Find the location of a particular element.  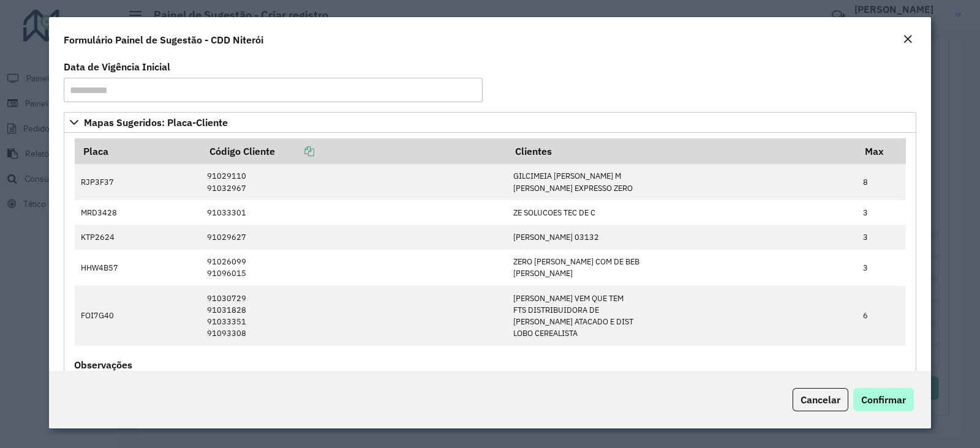

td: KTP2624 is located at coordinates (138, 237).